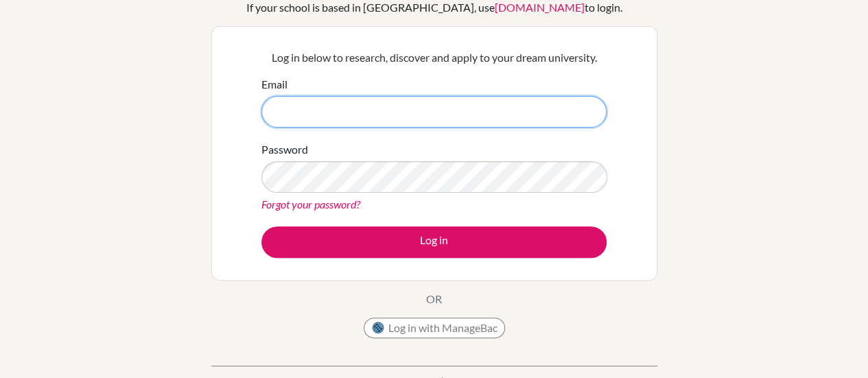  I want to click on a: Forgot your password?, so click(311, 204).